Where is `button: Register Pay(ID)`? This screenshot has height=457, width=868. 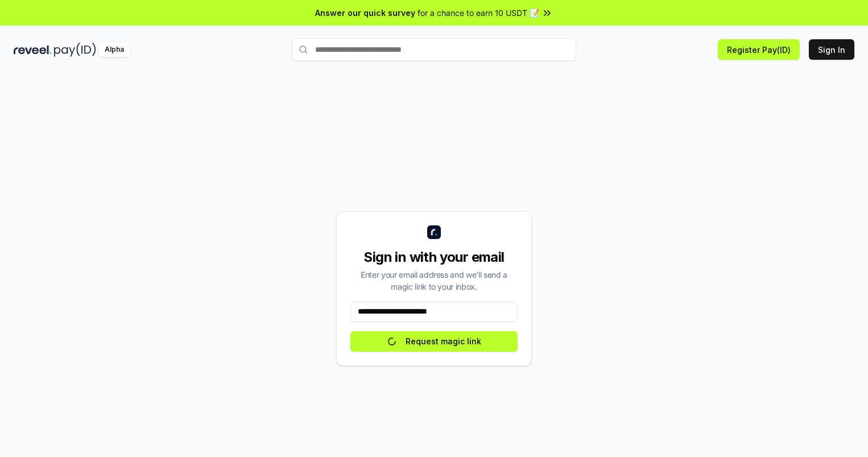
button: Register Pay(ID) is located at coordinates (759, 50).